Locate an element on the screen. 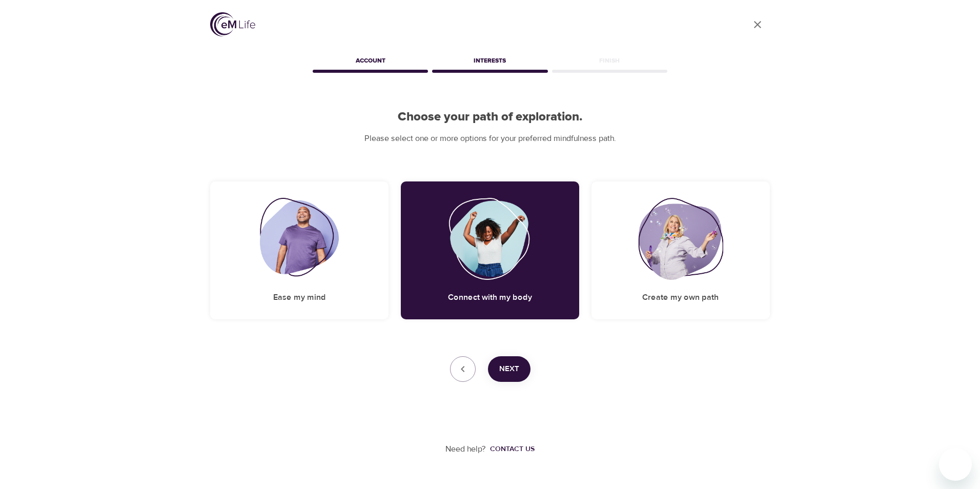  a: close is located at coordinates (758, 25).